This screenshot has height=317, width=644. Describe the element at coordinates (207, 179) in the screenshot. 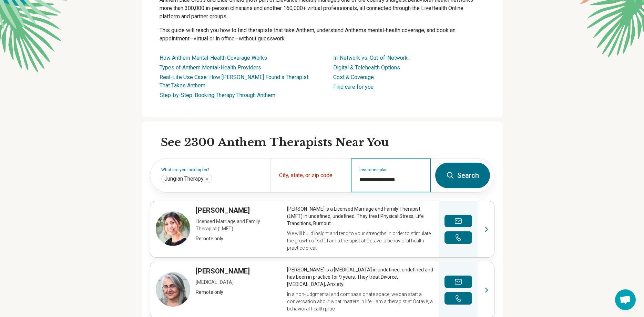

I see `button: Jungian Therapy` at that location.